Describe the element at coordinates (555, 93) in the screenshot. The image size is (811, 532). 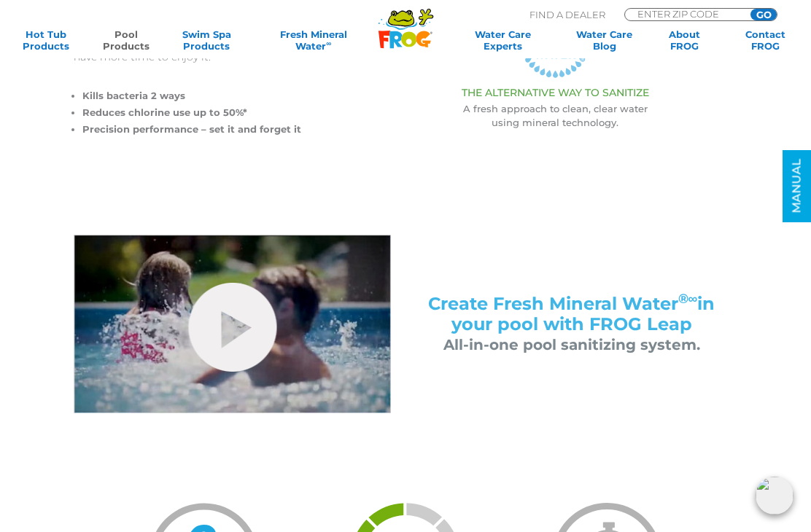
I see `h3: THE ALTERNATIVE WAY TO SANITIZE` at that location.